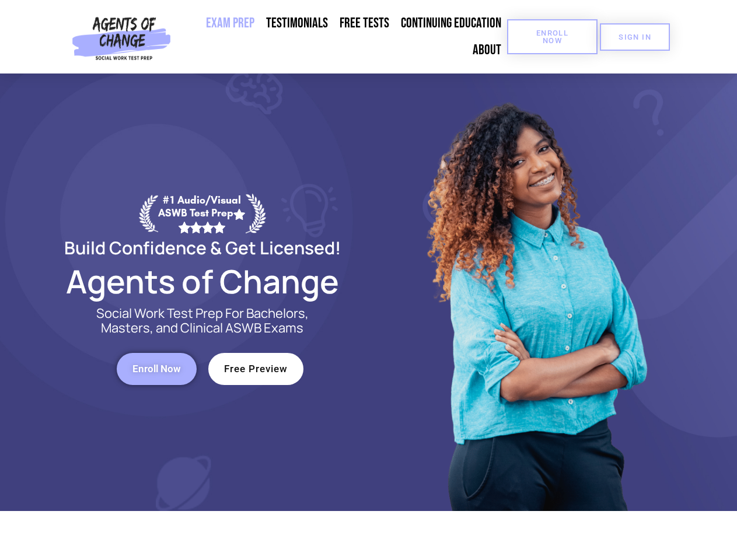  I want to click on a: SIGN IN, so click(634, 37).